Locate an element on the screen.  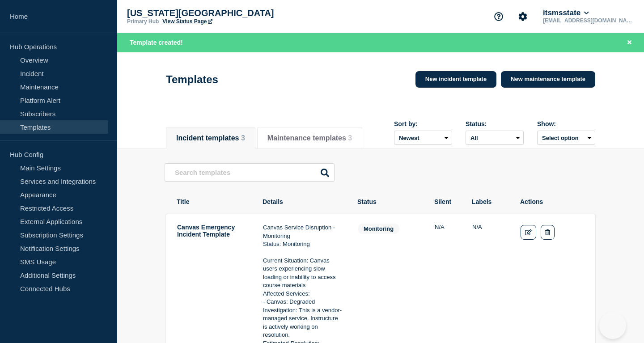
h1: Templates is located at coordinates (192, 79).